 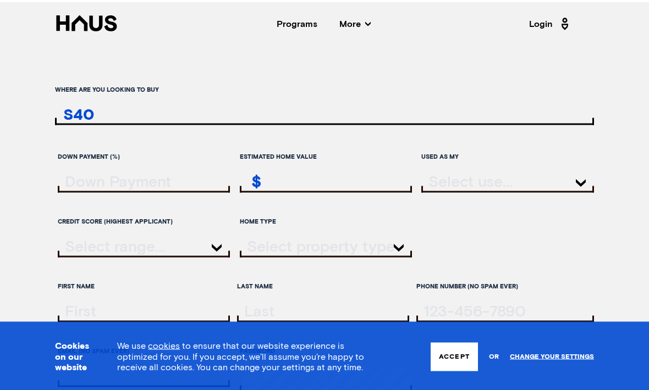 What do you see at coordinates (327, 180) in the screenshot?
I see `input: estimatedHomeValue` at bounding box center [327, 180].